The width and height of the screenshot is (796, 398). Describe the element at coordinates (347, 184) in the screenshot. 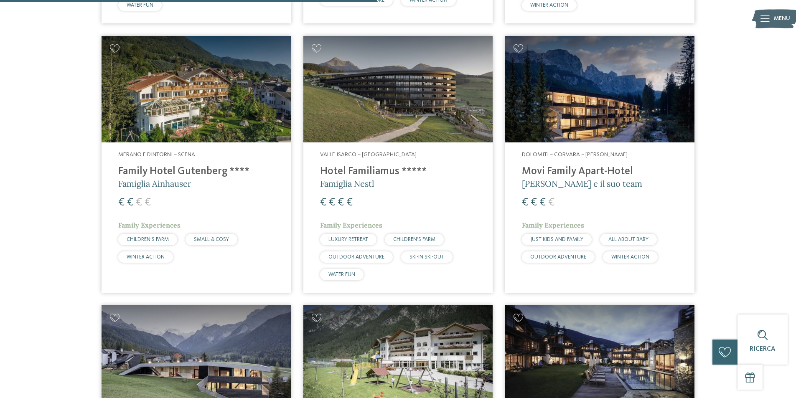

I see `span: Famiglia Nestl` at that location.